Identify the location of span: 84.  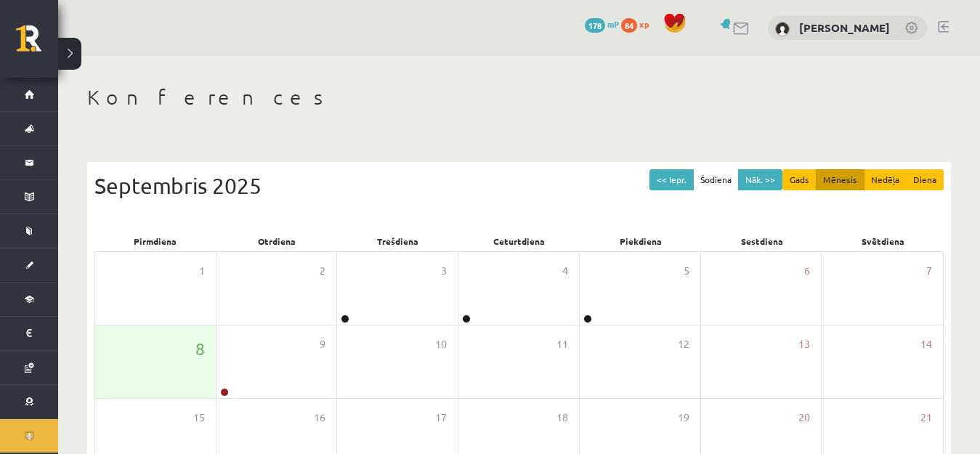
(630, 25).